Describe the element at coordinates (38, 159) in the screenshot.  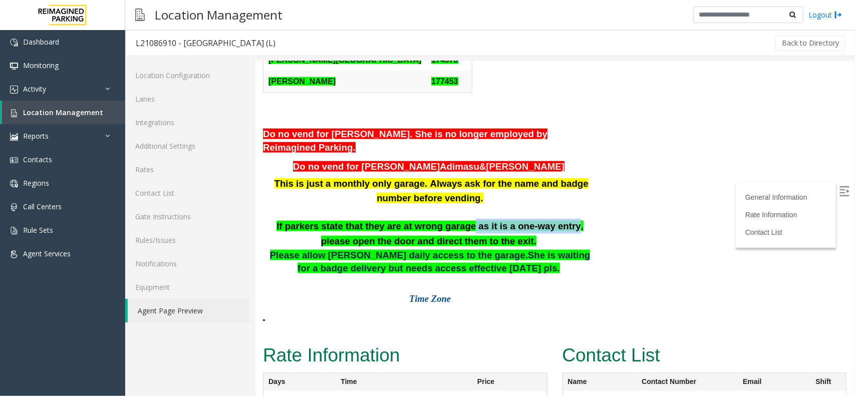
I see `span: Contacts` at that location.